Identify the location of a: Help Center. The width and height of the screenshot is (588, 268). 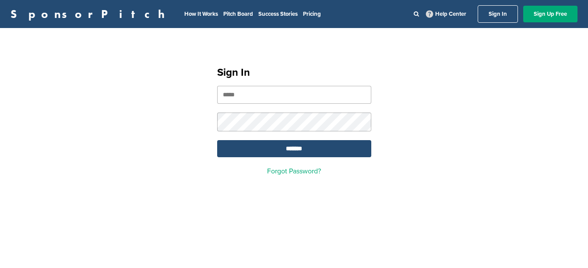
(446, 14).